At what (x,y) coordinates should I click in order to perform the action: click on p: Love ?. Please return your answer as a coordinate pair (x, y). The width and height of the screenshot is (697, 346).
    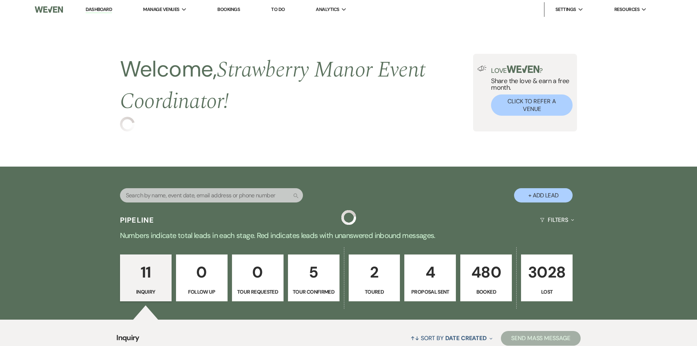
    Looking at the image, I should click on (532, 70).